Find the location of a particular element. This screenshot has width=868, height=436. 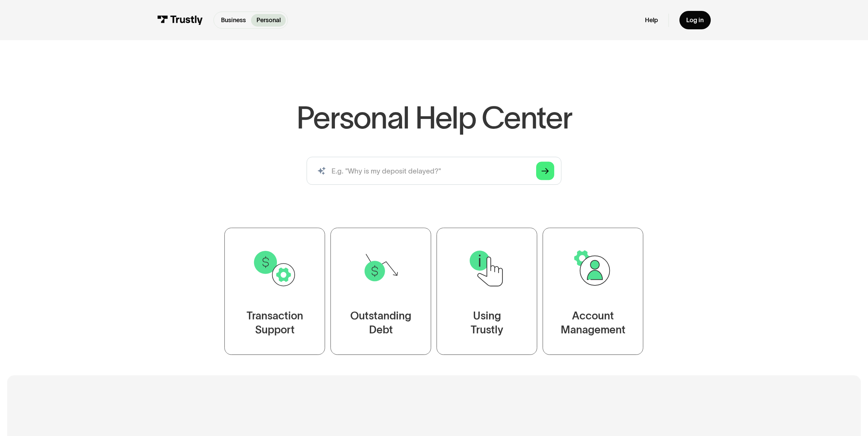

div: Log in is located at coordinates (695, 20).